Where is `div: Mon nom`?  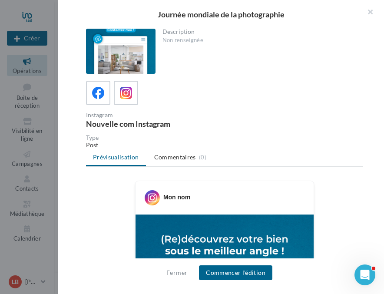 div: Mon nom is located at coordinates (177, 197).